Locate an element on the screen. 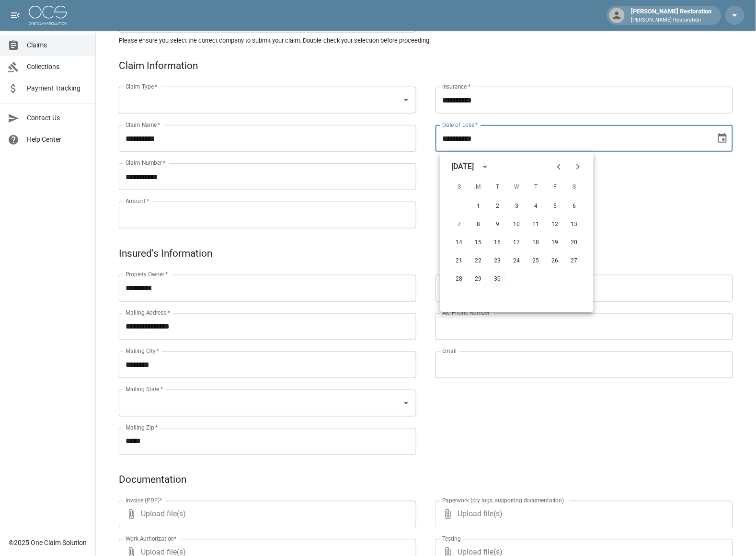 The width and height of the screenshot is (756, 556). button: 26 is located at coordinates (556, 261).